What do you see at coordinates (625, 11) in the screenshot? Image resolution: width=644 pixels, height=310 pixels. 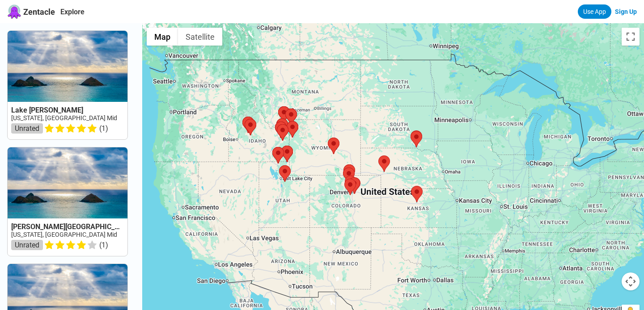 I see `a: Sign Up` at bounding box center [625, 11].